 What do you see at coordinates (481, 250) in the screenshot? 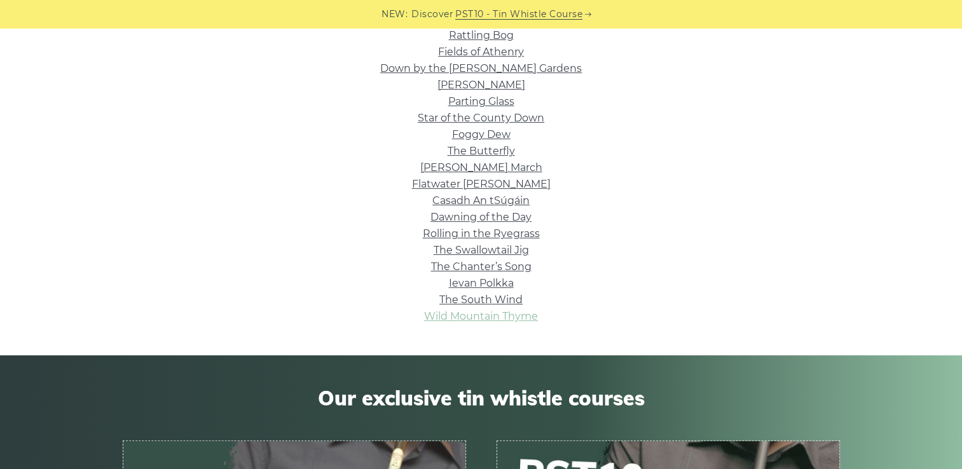
I see `a: The Swallowtail Jig` at bounding box center [481, 250].